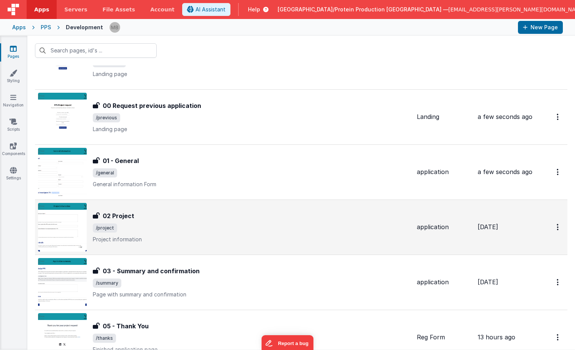 The width and height of the screenshot is (575, 350). What do you see at coordinates (84, 27) in the screenshot?
I see `div: Development` at bounding box center [84, 27].